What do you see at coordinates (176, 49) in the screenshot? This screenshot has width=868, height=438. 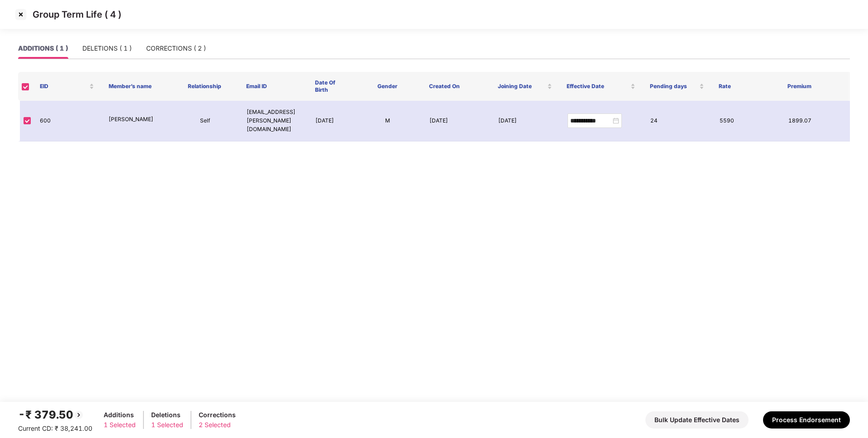 I see `div: CORRECTIONS ( 2 )` at bounding box center [176, 49].